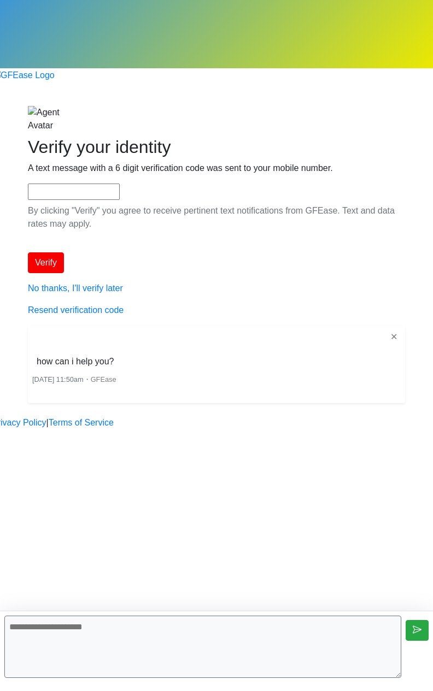 Image resolution: width=433 pixels, height=691 pixels. I want to click on a: Terms of Service, so click(81, 423).